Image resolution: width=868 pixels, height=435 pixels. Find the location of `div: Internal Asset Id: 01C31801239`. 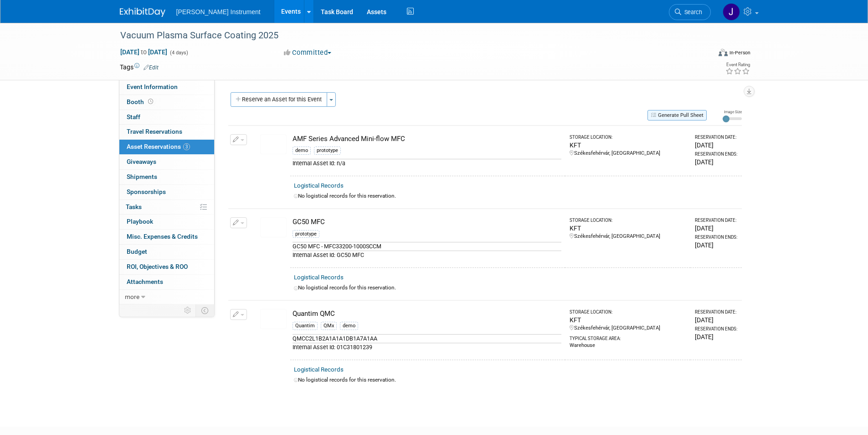

div: Internal Asset Id: 01C31801239 is located at coordinates (427, 346).